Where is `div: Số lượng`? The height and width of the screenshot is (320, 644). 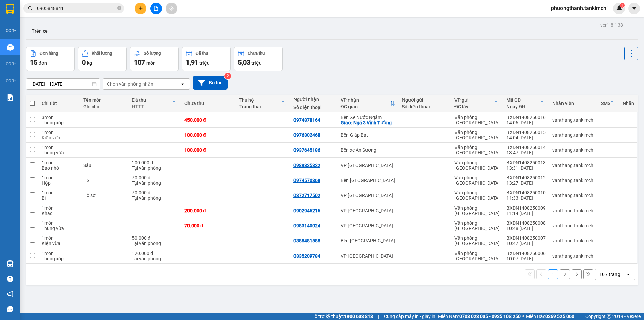 div: Số lượng is located at coordinates (152, 53).